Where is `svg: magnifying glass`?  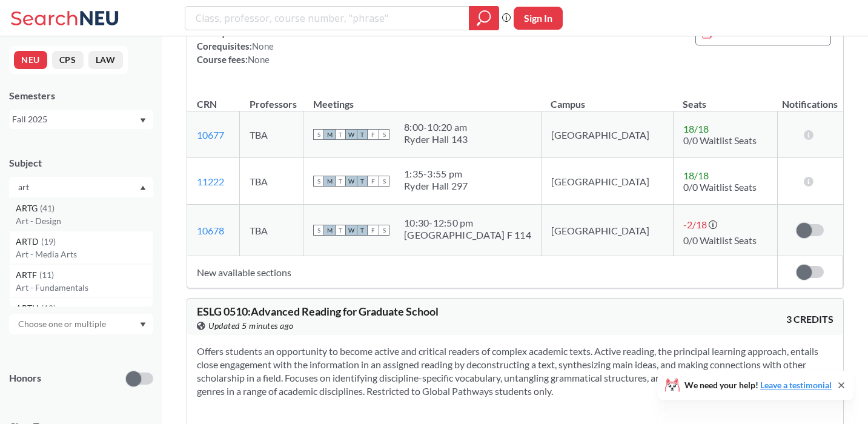 svg: magnifying glass is located at coordinates (484, 18).